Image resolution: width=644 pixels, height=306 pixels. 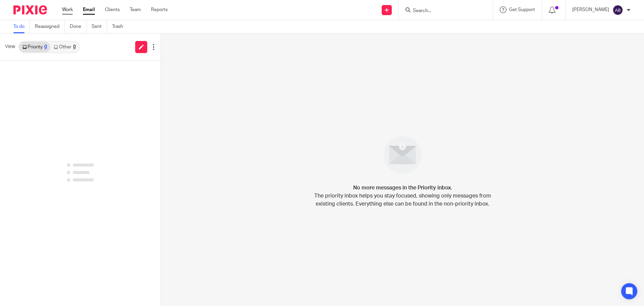 I want to click on a: Reports, so click(x=159, y=10).